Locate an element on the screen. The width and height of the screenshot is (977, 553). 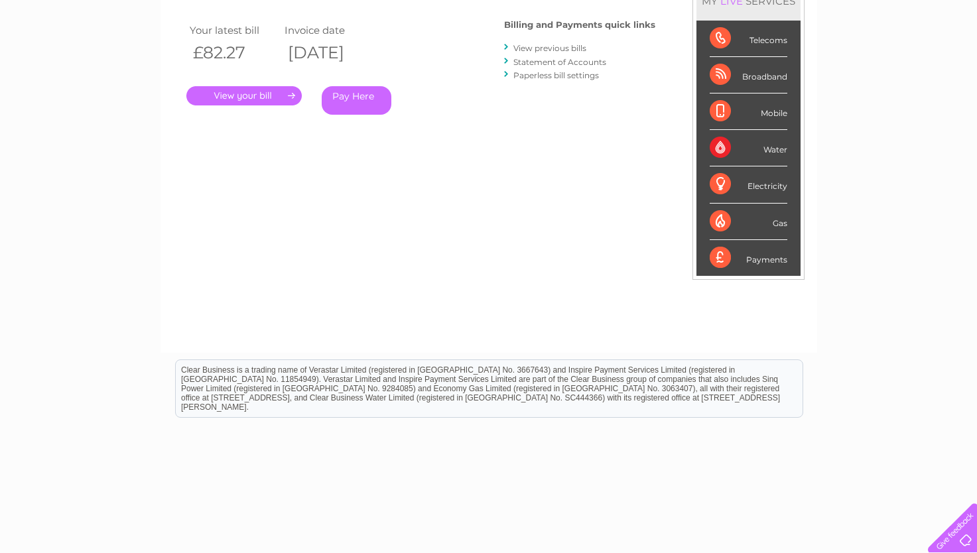
a: Blog is located at coordinates (871, 61).